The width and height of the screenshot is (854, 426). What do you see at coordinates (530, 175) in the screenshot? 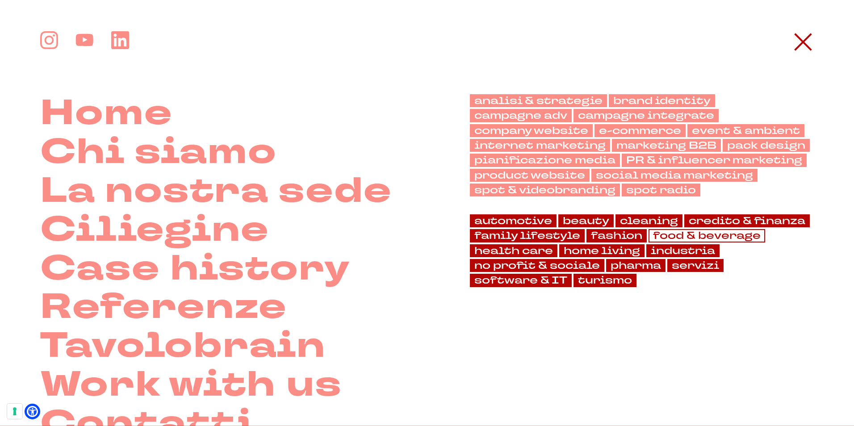
I see `a: product website` at bounding box center [530, 175].